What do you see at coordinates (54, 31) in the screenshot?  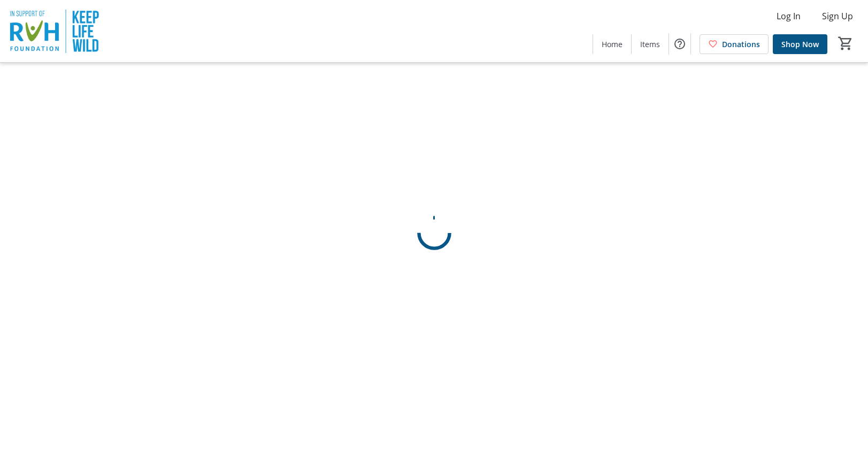 I see `img: RVH Foundation's Logo` at bounding box center [54, 31].